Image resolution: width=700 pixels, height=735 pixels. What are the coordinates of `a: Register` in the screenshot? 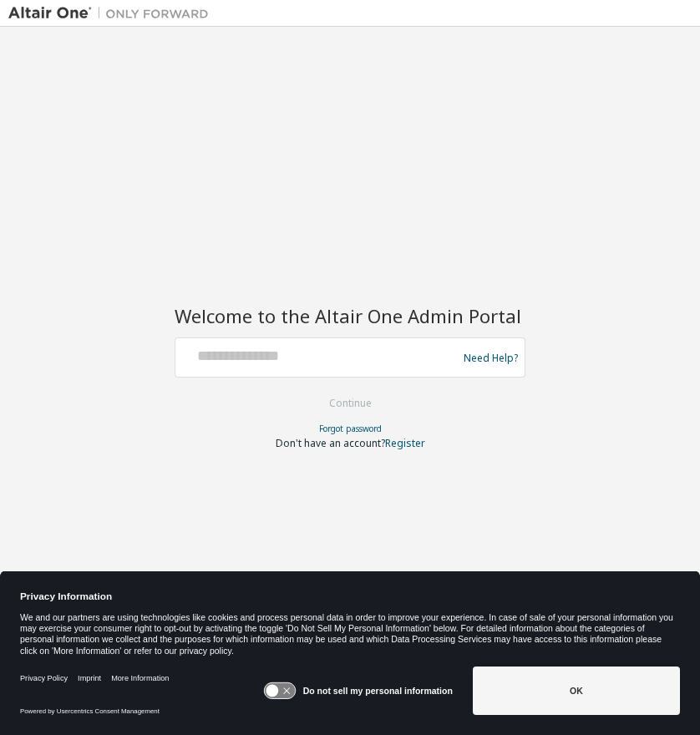 It's located at (405, 443).